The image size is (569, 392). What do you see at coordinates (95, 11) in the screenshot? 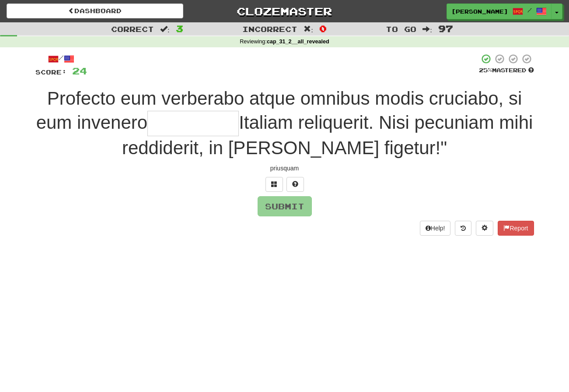
I see `a: Dashboard` at bounding box center [95, 11].